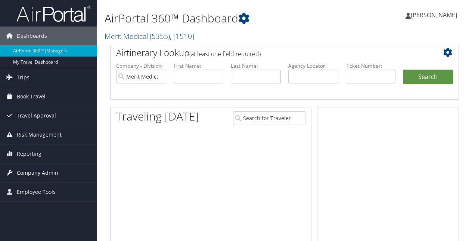  I want to click on span: (at least one field required), so click(225, 54).